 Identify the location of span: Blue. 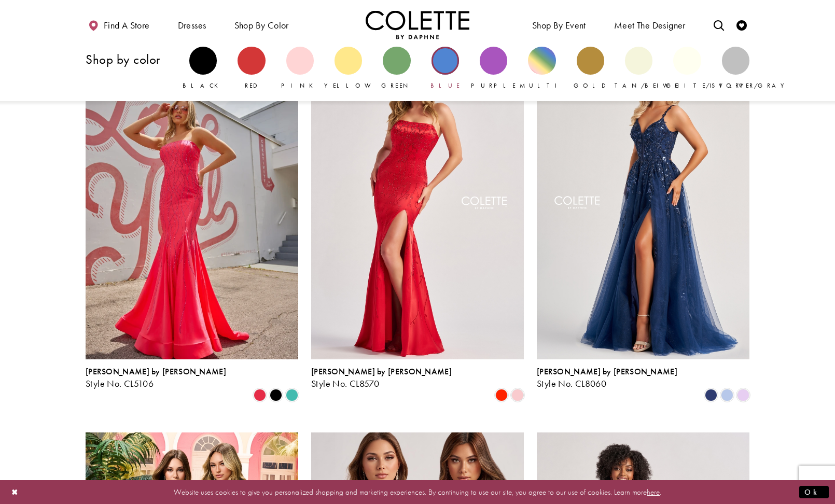
(445, 85).